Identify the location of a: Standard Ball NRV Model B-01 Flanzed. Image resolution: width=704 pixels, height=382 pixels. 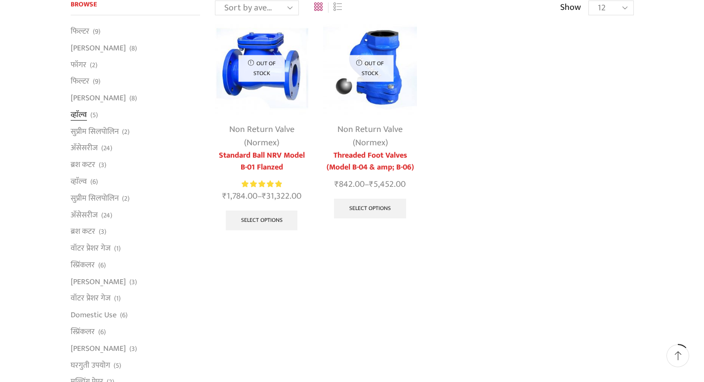
(261, 161).